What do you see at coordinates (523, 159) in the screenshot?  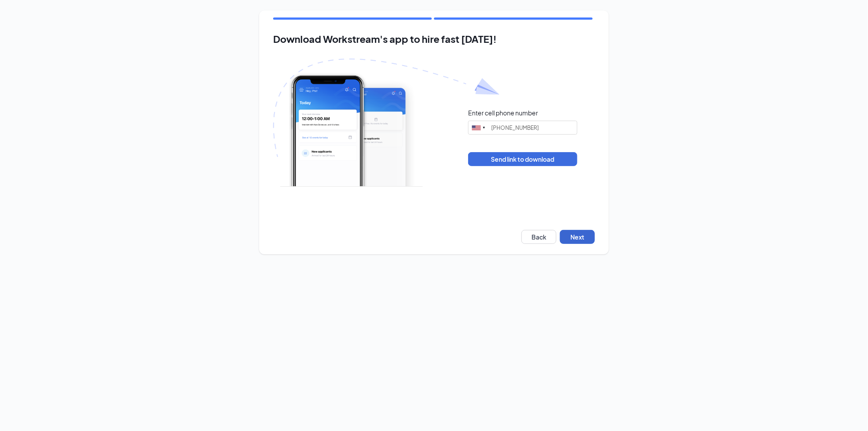 I see `button: Send link to download` at bounding box center [523, 159].